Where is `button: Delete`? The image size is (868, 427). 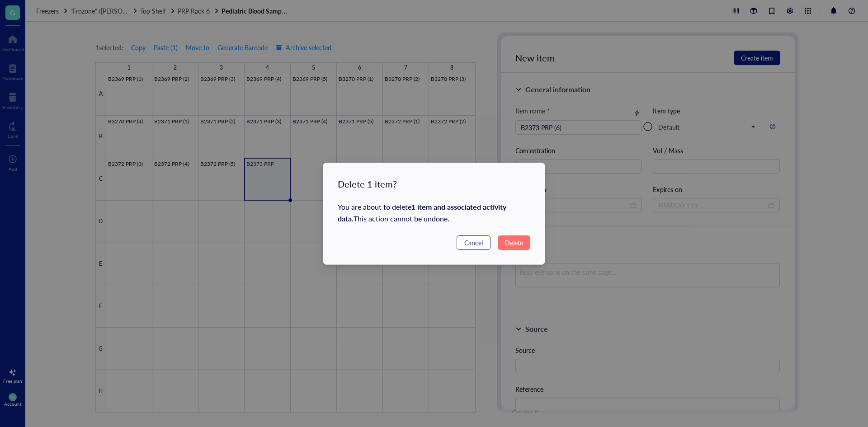 button: Delete is located at coordinates (514, 242).